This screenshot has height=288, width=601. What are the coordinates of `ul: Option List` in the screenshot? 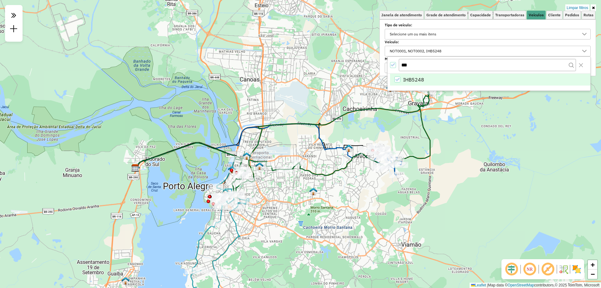 It's located at (489, 80).